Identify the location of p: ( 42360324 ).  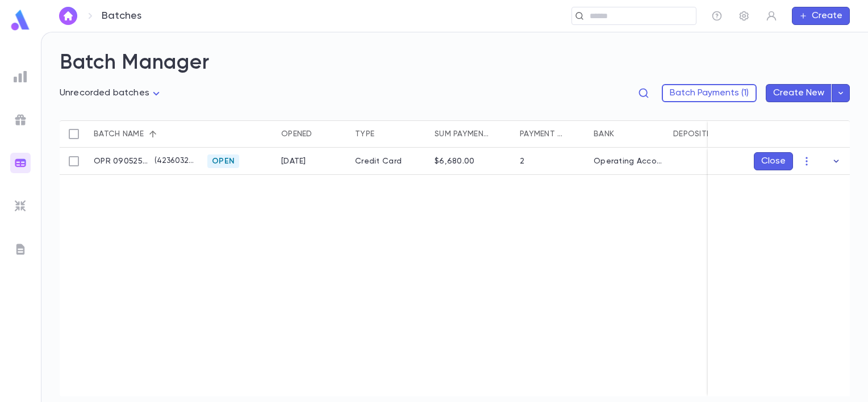
(173, 161).